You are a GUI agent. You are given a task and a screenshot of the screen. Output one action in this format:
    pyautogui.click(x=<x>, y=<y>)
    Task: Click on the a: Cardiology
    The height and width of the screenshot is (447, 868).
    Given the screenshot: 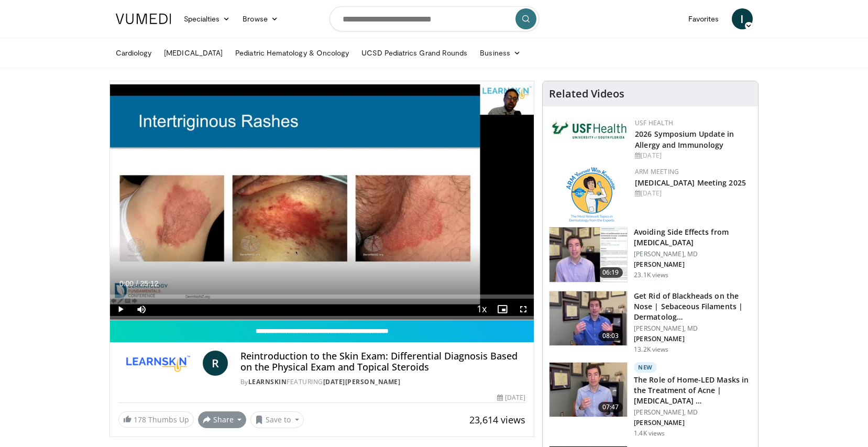 What is the action you would take?
    pyautogui.click(x=134, y=53)
    